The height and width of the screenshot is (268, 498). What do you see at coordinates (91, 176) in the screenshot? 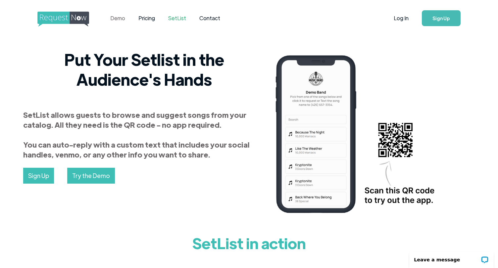
I see `a: Try the Demo` at bounding box center [91, 176].